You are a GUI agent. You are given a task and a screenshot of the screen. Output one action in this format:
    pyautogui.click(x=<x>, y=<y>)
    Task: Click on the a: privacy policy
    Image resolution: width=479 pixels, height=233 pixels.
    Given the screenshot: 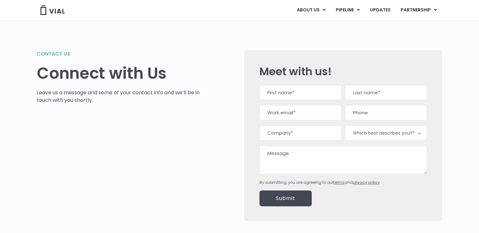 What is the action you would take?
    pyautogui.click(x=366, y=182)
    